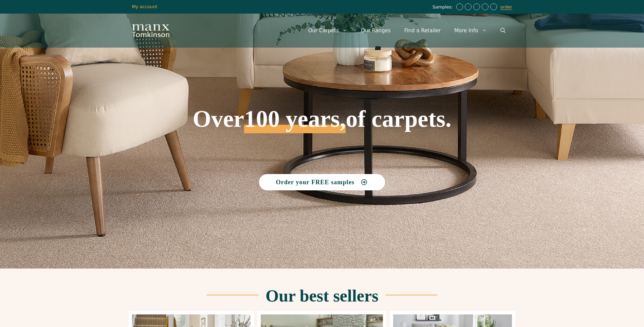 Image resolution: width=644 pixels, height=327 pixels. I want to click on span: Samples:, so click(443, 7).